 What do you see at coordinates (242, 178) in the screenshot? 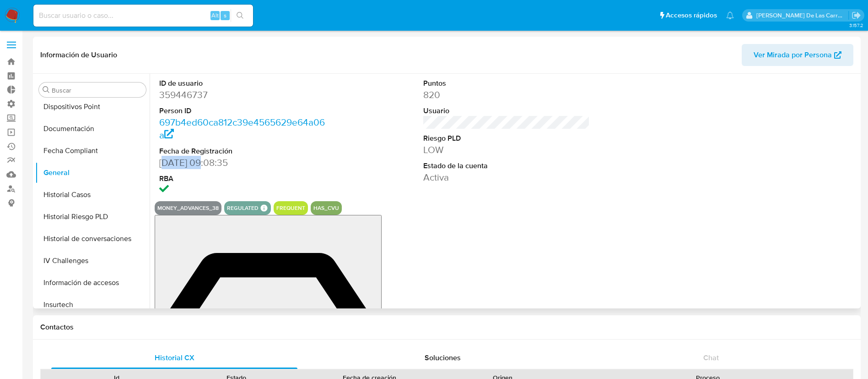
I see `dt: RBA` at bounding box center [242, 178].